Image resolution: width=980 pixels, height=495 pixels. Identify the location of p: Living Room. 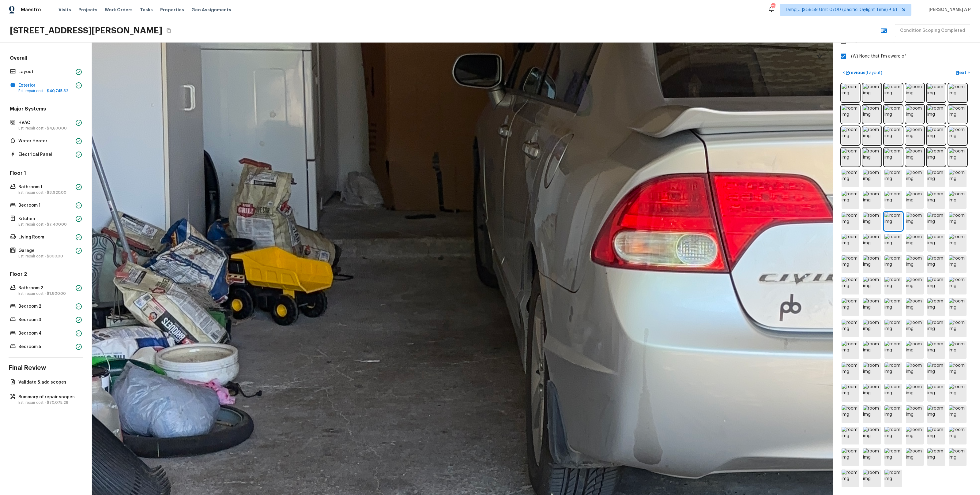
(46, 237).